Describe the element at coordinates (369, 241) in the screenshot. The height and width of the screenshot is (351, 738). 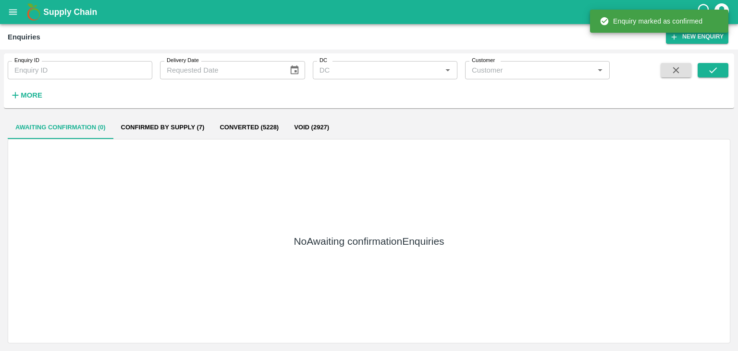
I see `h5: No Awaiting confirmation Enquiries` at that location.